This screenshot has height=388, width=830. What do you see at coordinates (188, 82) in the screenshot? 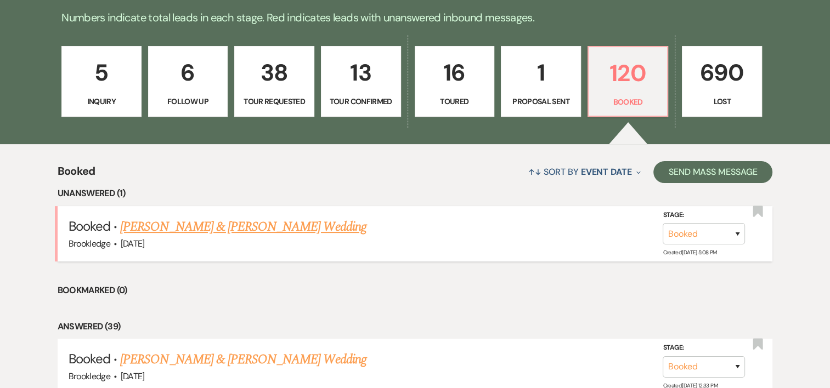
I see `a: 6Follow Up` at bounding box center [188, 82].